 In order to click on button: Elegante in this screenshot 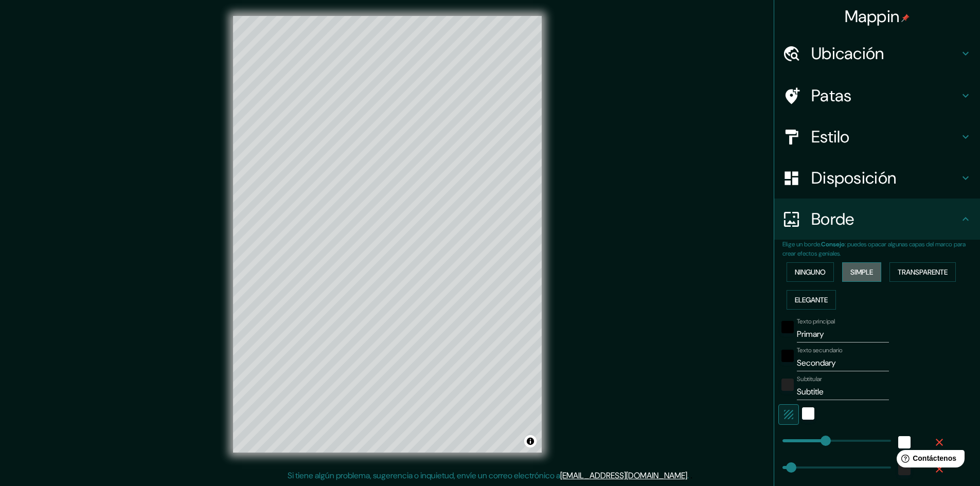, I will do `click(811, 300)`.